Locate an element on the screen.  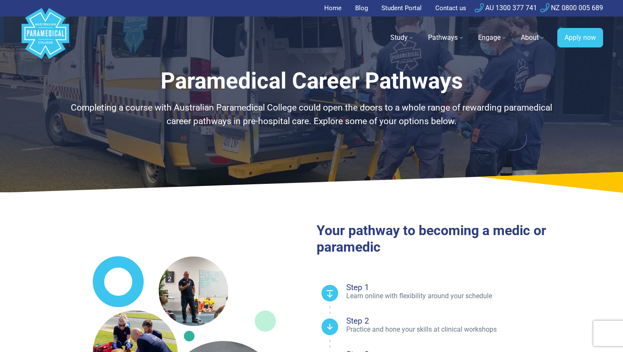
a: Engage is located at coordinates (493, 38).